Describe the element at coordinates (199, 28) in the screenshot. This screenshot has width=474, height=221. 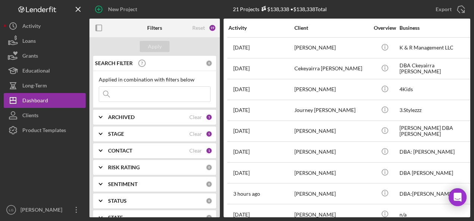
I see `div: Reset` at that location.